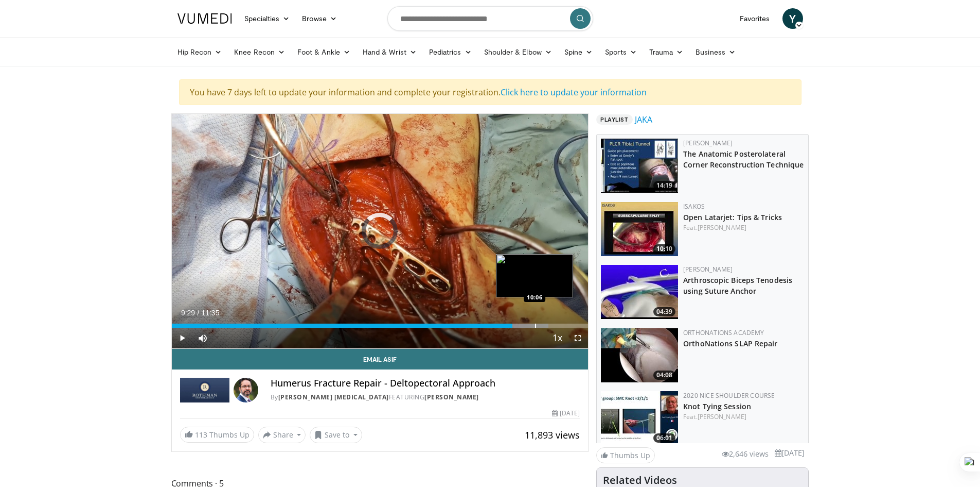  Describe the element at coordinates (491, 19) in the screenshot. I see `input: Search topics, interventions` at that location.